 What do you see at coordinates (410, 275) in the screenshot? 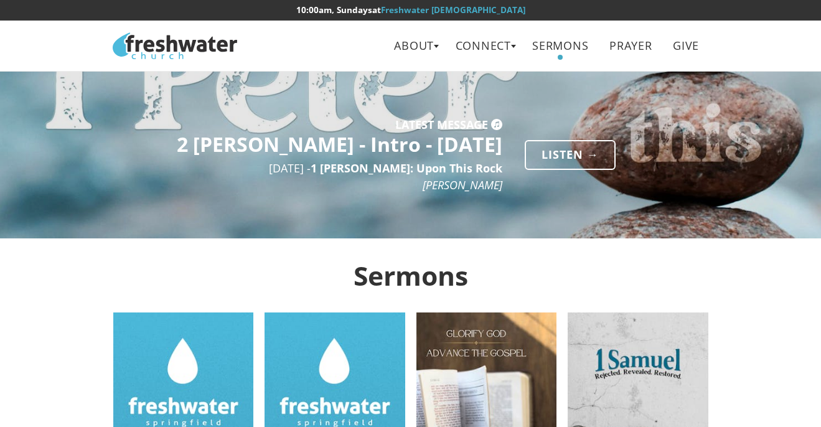
I see `h2: Sermons` at bounding box center [410, 275].